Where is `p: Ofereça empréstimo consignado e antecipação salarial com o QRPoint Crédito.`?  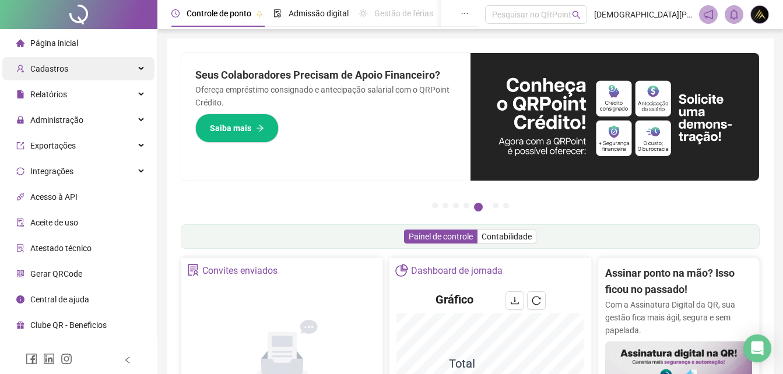
p: Ofereça empréstimo consignado e antecipação salarial com o QRPoint Crédito. is located at coordinates (326, 96).